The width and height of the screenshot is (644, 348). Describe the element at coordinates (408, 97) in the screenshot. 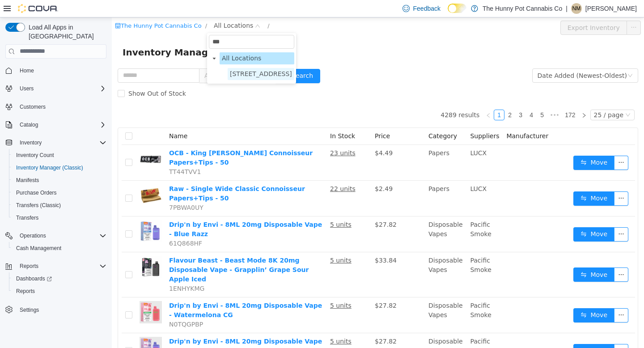

I see `a: 3` at that location.